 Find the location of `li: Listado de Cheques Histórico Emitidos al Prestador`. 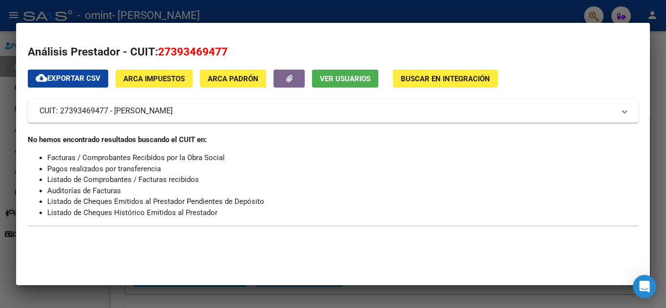

li: Listado de Cheques Histórico Emitidos al Prestador is located at coordinates (343, 213).